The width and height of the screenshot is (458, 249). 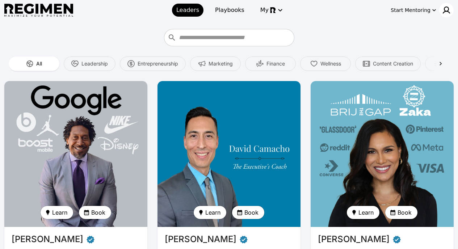 I want to click on div: Start Mentoring, so click(x=411, y=10).